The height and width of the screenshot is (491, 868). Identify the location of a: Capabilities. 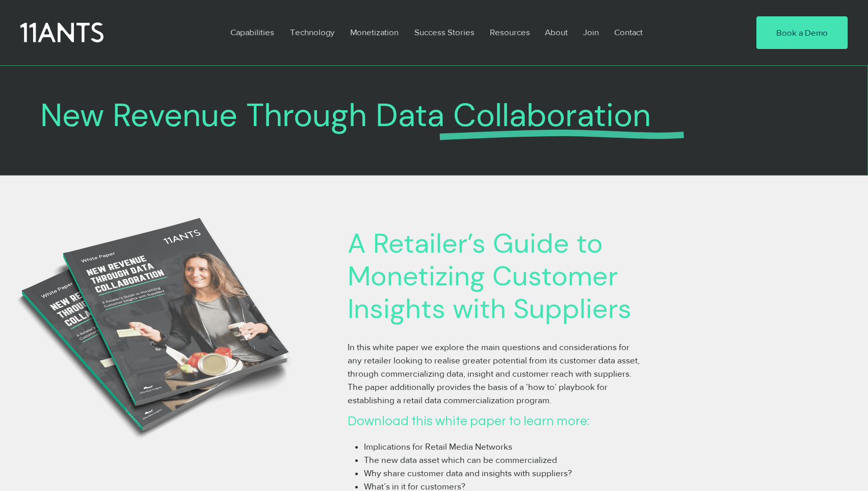
(252, 32).